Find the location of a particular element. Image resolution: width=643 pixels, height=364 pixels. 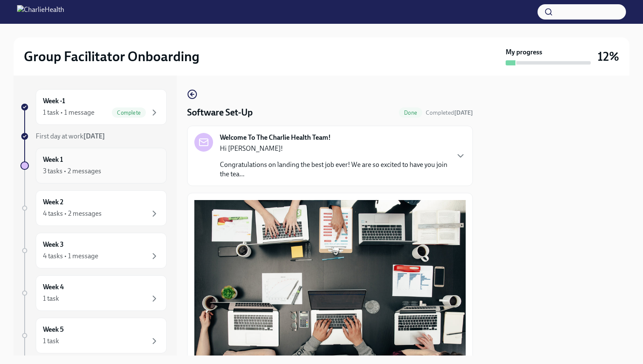

img: CharlieHealth is located at coordinates (40, 12).